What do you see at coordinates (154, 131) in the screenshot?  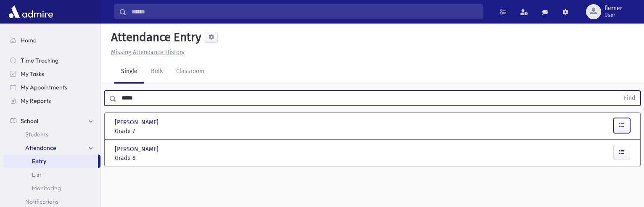 I see `span: Grade 7` at bounding box center [154, 131].